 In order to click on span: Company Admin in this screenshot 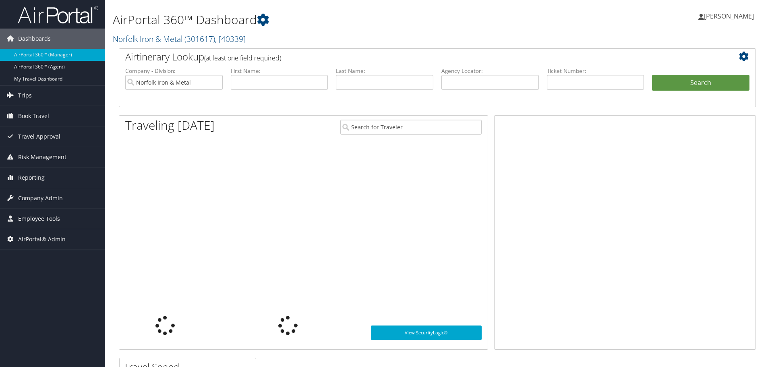, I will do `click(40, 198)`.